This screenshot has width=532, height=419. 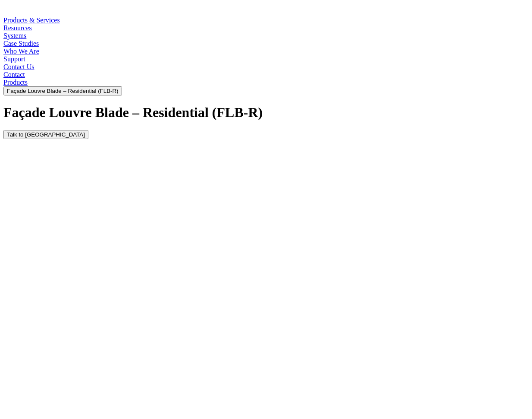 What do you see at coordinates (21, 51) in the screenshot?
I see `a: Who We Are` at bounding box center [21, 51].